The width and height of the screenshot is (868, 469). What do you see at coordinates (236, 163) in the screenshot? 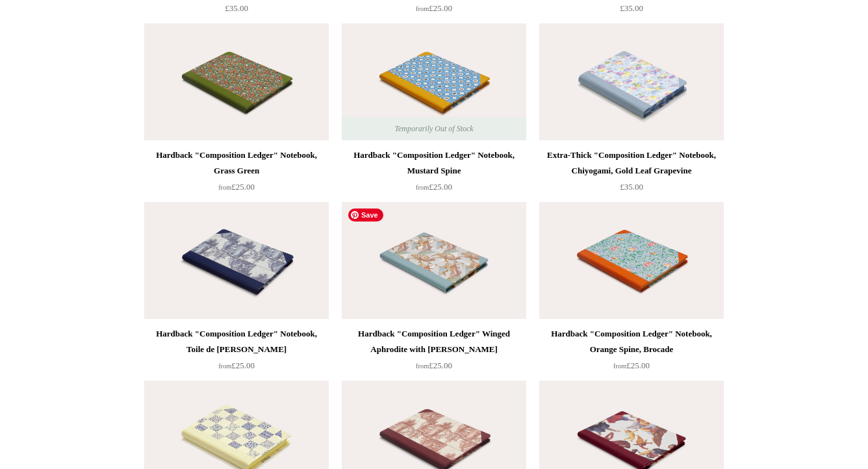
I see `div: Hardback "Composition Ledger" Notebook, Grass Green` at bounding box center [236, 163].